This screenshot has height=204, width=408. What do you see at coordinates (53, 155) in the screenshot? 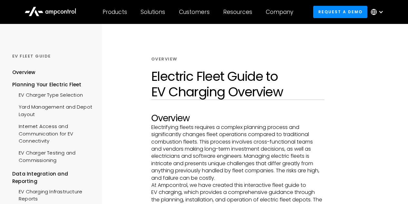
I see `div: EV Charger Testing and Commissioning` at bounding box center [53, 155].